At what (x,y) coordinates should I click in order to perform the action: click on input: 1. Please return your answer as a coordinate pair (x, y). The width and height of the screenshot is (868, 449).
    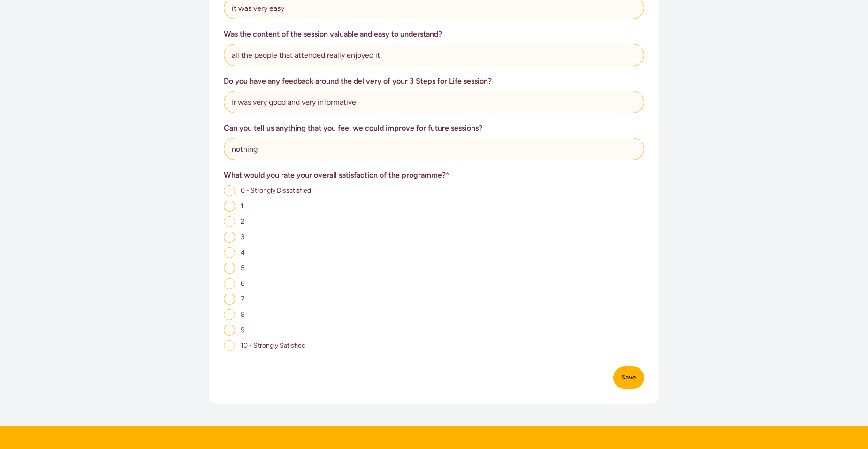
    Looking at the image, I should click on (230, 206).